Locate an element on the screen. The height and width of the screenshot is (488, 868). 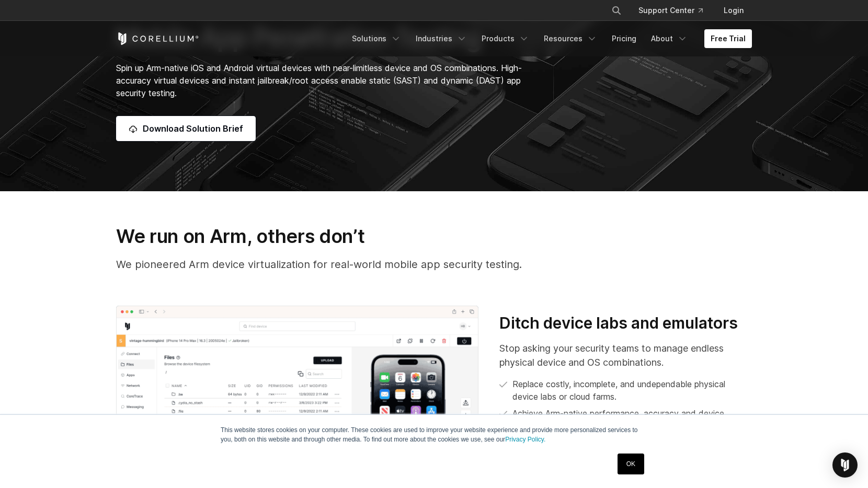
p: We pioneered Arm device virtualization for real-world mobile app security testing. is located at coordinates (434, 264).